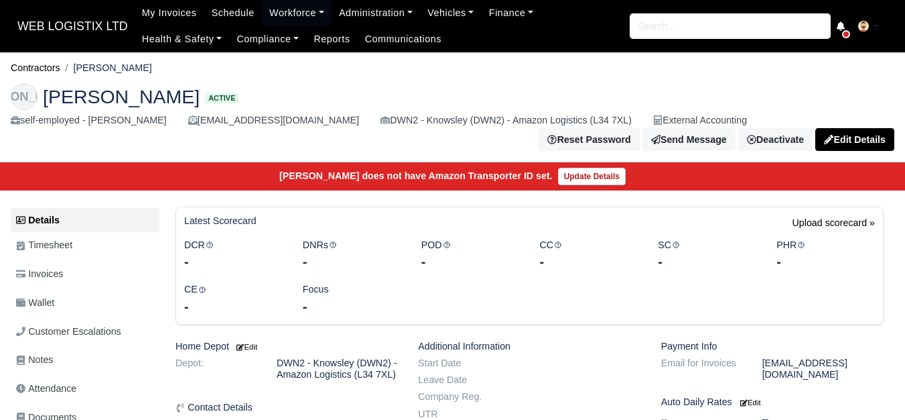  What do you see at coordinates (731, 26) in the screenshot?
I see `input: Search...` at bounding box center [731, 26].